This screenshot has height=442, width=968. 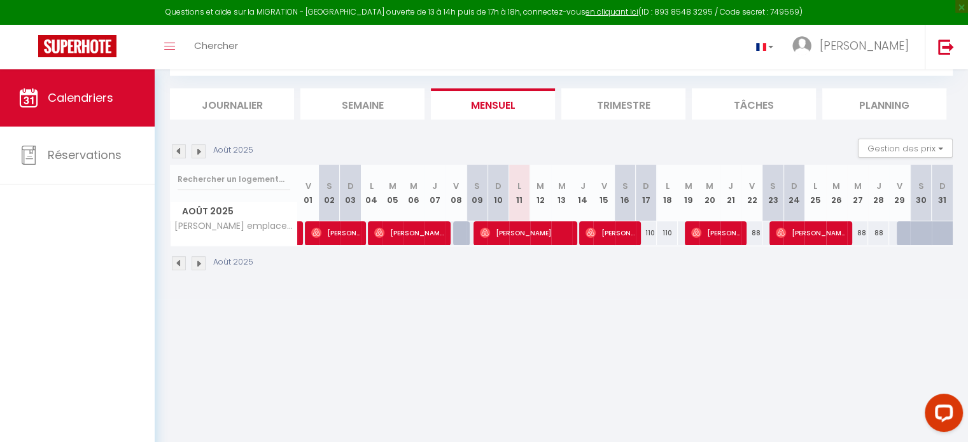 What do you see at coordinates (540, 193) in the screenshot?
I see `th: 12` at bounding box center [540, 193].